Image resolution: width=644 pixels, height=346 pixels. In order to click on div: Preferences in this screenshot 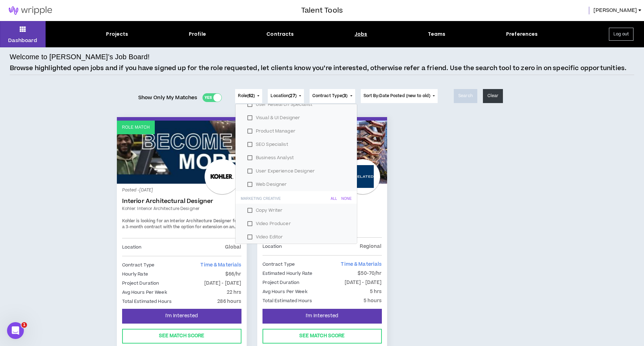, I will do `click(521, 34)`.